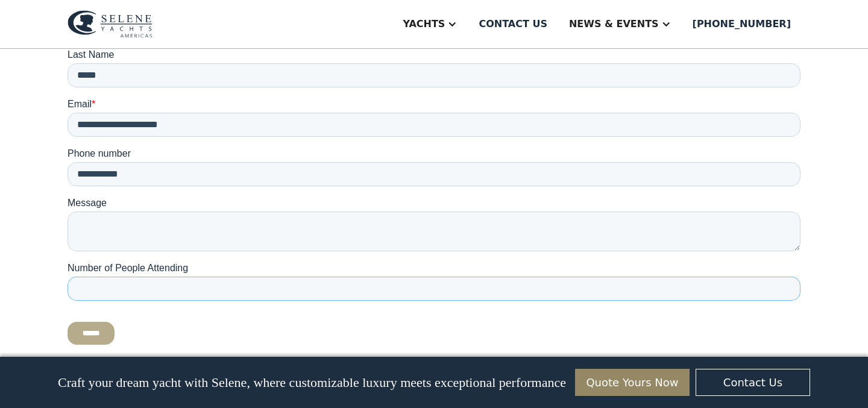  I want to click on a: Contact Us, so click(753, 381).